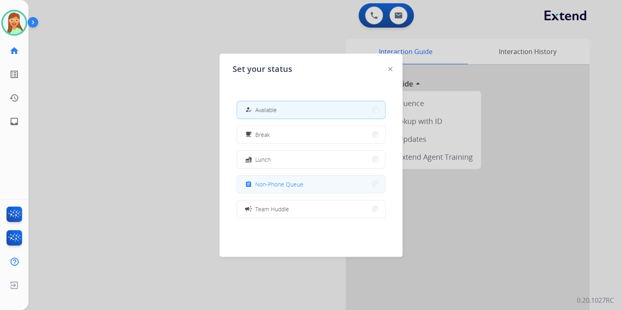  I want to click on button: Break, so click(311, 135).